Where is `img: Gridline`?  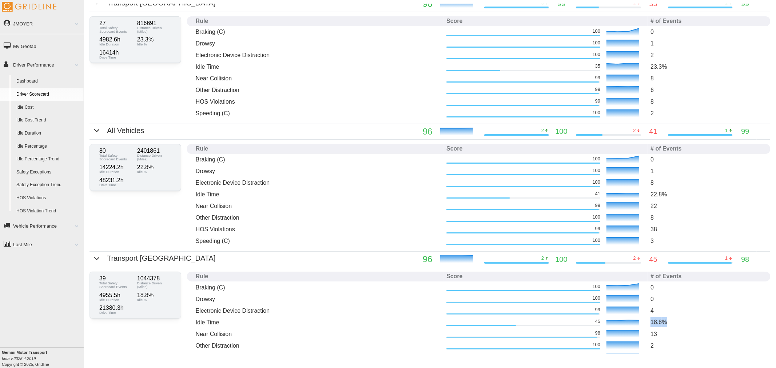
img: Gridline is located at coordinates (29, 7).